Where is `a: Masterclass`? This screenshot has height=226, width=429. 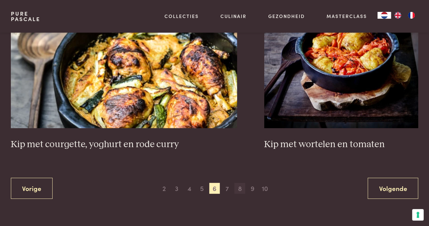
a: Masterclass is located at coordinates (347, 16).